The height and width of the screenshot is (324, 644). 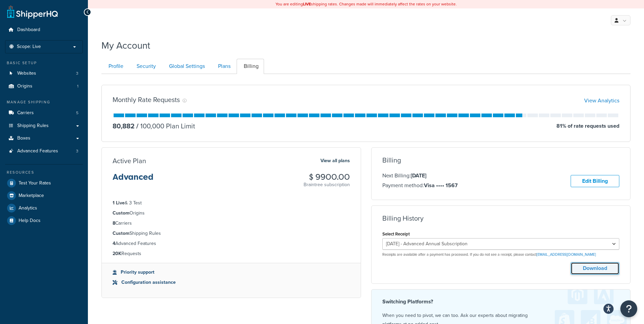 What do you see at coordinates (595, 181) in the screenshot?
I see `a: Edit Billing` at bounding box center [595, 181].